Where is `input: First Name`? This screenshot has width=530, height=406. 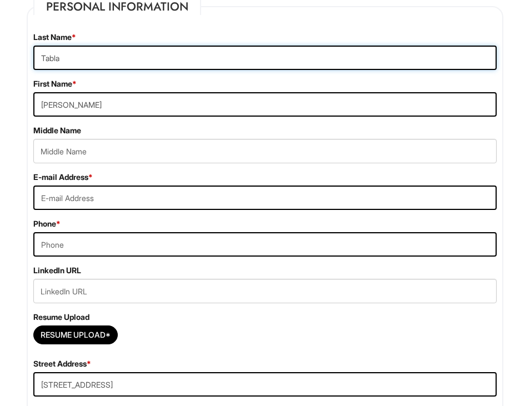
input: First Name is located at coordinates (265, 104).